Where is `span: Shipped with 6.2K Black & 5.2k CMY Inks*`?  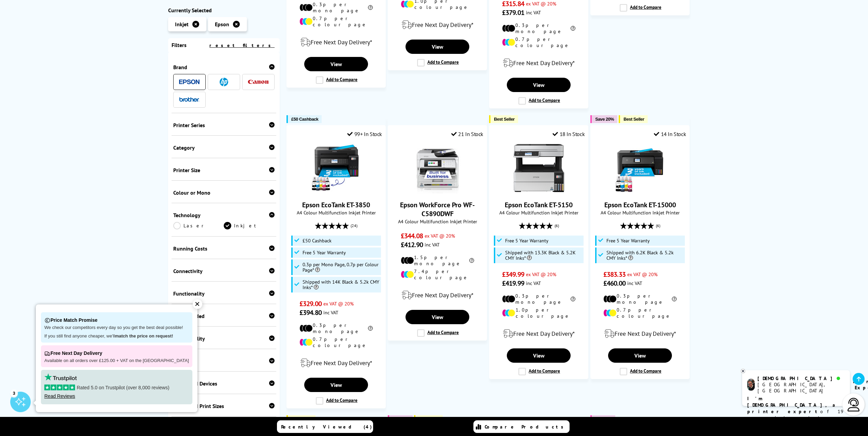
span: Shipped with 6.2K Black & 5.2k CMY Inks* is located at coordinates (645, 256).